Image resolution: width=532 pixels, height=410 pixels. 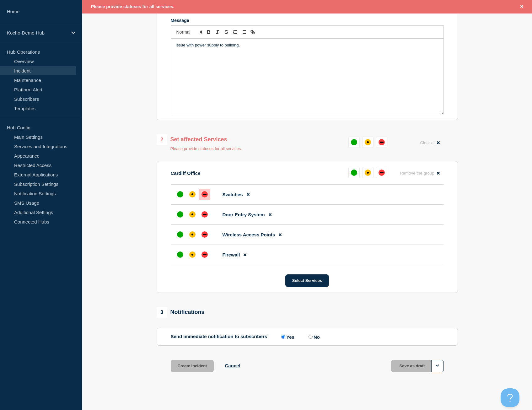 What do you see at coordinates (219, 336) in the screenshot?
I see `p: Send immediate notification to subscribers` at bounding box center [219, 336].